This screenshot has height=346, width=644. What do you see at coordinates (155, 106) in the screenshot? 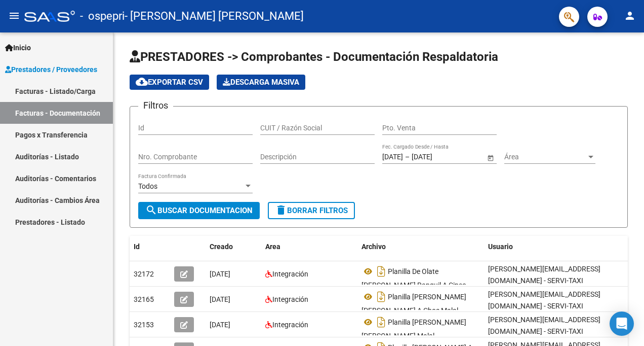
I see `h3: Filtros` at bounding box center [155, 106].